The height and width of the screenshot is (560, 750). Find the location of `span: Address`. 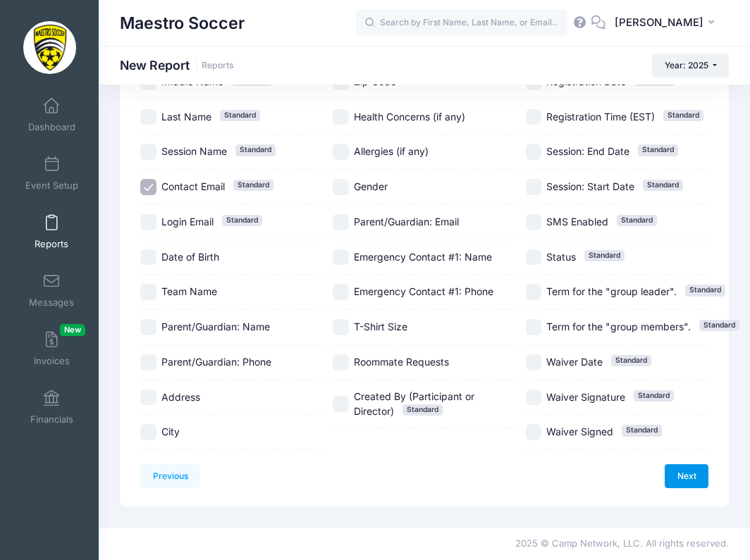

span: Address is located at coordinates (180, 397).